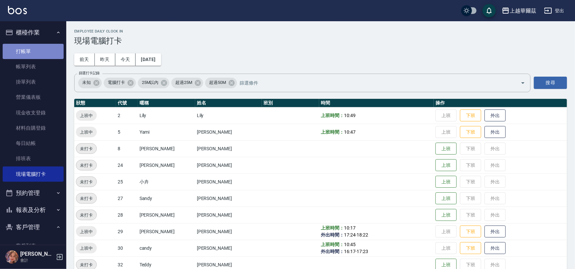 Image resolution: width=575 pixels, height=269 pixels. I want to click on td: 小卉, so click(166, 182).